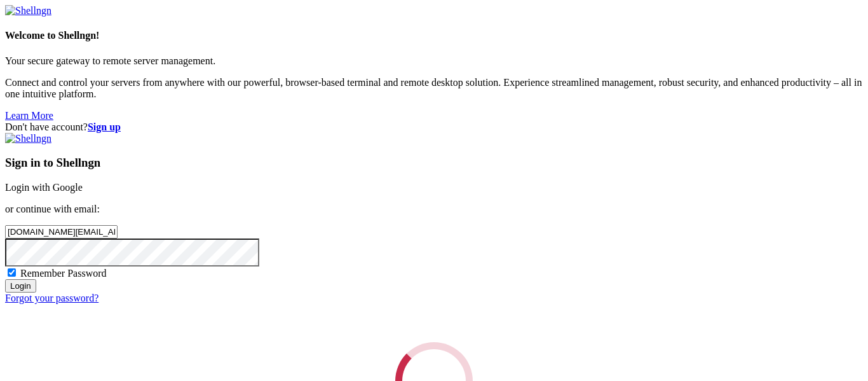 This screenshot has height=381, width=868. Describe the element at coordinates (434, 209) in the screenshot. I see `p: or continue with email:` at that location.